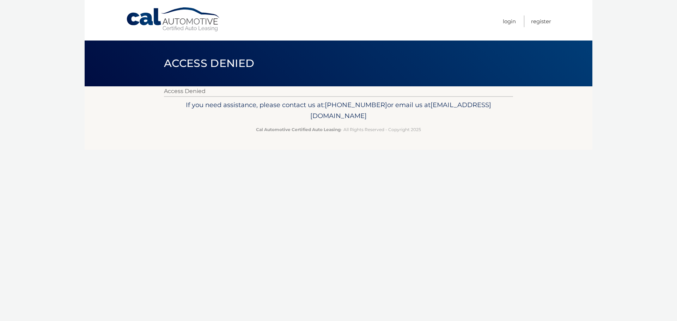  Describe the element at coordinates (209, 63) in the screenshot. I see `span: Access Denied` at that location.